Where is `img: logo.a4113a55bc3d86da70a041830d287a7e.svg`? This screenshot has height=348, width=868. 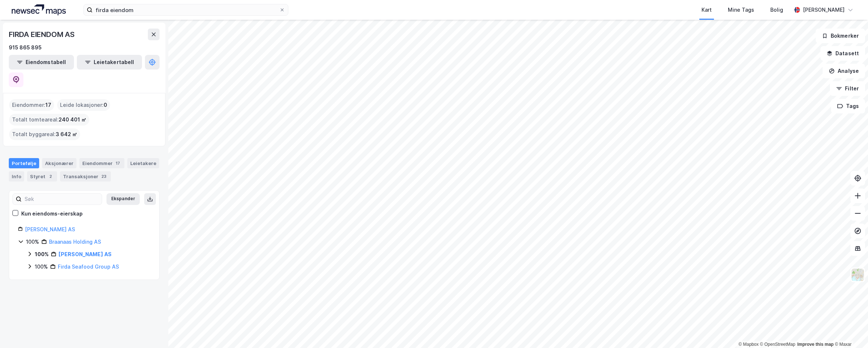 img: logo.a4113a55bc3d86da70a041830d287a7e.svg is located at coordinates (39, 10).